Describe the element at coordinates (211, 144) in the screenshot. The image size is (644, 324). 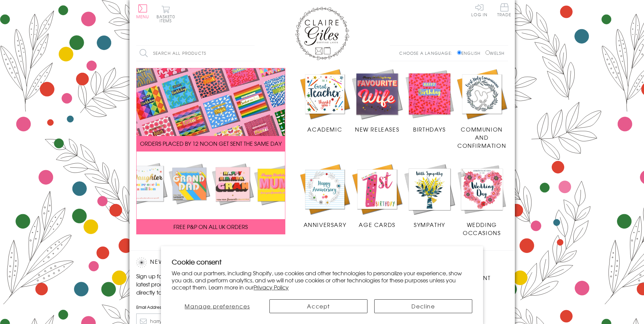
I see `span: ORDERS PLACED BY 12 NOON GET SENT THE SAME DAY` at that location.